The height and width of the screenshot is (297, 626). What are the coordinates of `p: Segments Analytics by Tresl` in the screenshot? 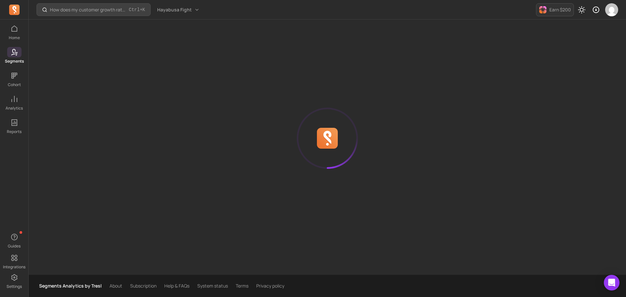 It's located at (70, 286).